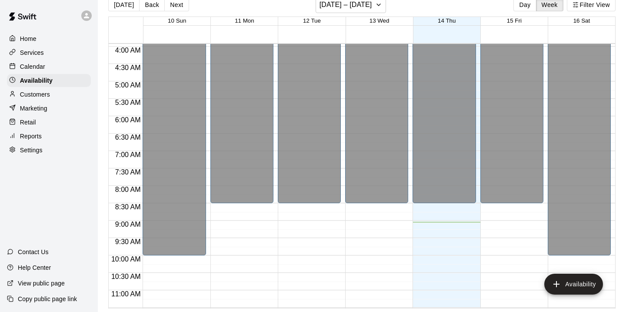 This screenshot has width=626, height=312. What do you see at coordinates (312, 20) in the screenshot?
I see `span: 12 Tue` at bounding box center [312, 20].